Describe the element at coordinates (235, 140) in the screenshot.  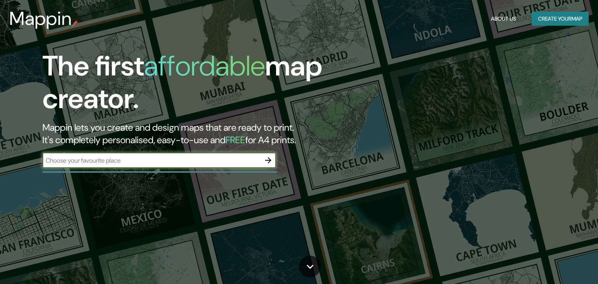
I see `h5: FREE` at that location.